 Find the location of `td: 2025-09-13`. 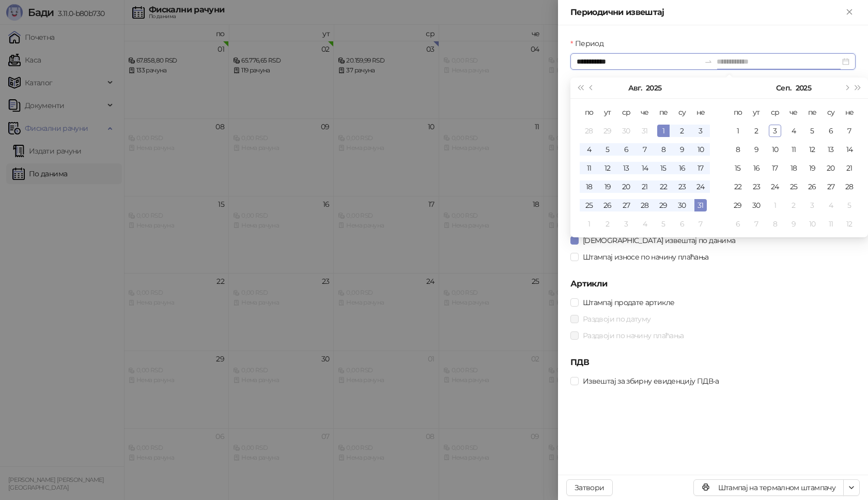

td: 2025-09-13 is located at coordinates (831, 149).